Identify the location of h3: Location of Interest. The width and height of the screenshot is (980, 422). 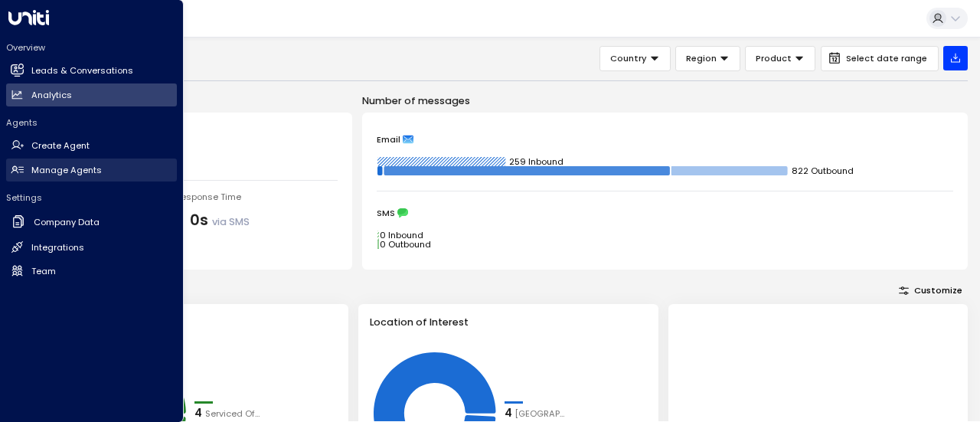
(508, 322).